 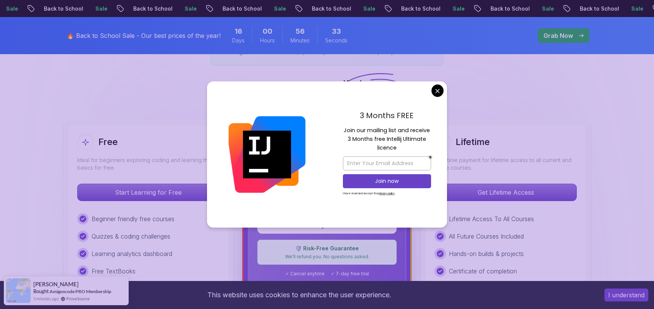 What do you see at coordinates (487, 236) in the screenshot?
I see `p: All Future Courses Included` at bounding box center [487, 236].